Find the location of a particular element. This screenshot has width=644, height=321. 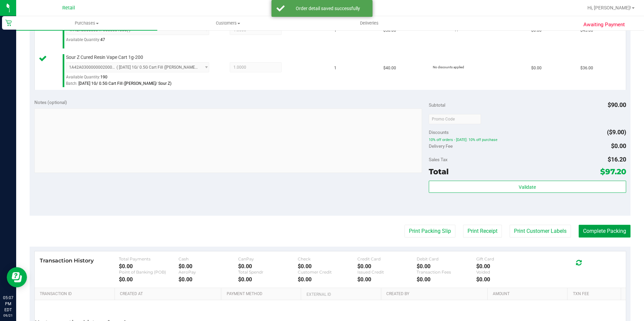

span: 47 is located at coordinates (103, 40).